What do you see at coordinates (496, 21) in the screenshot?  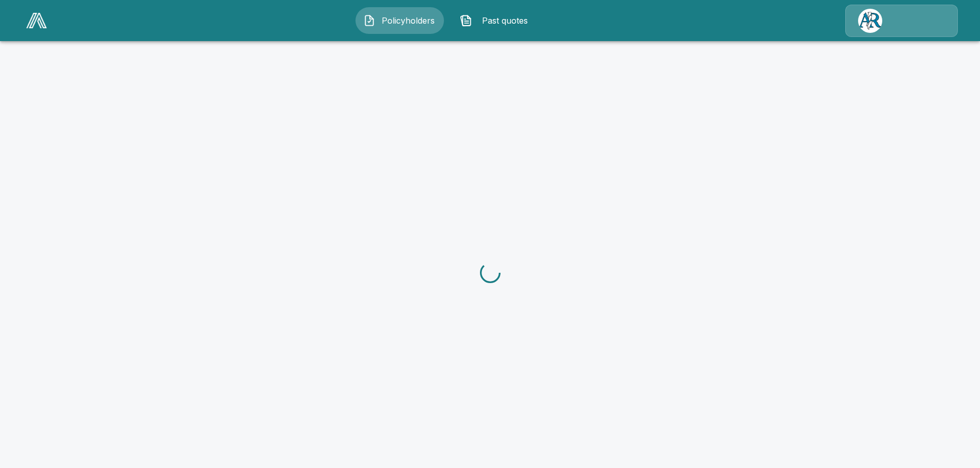 I see `button: Past quotes IconPast quotes` at bounding box center [496, 21].